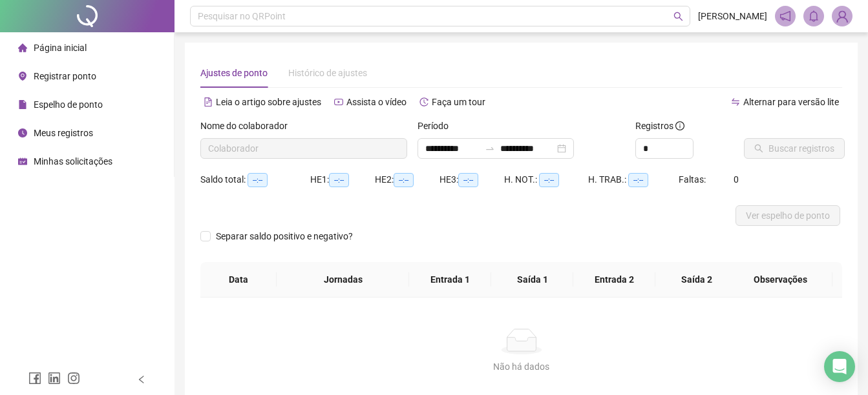 This screenshot has height=395, width=868. What do you see at coordinates (268, 102) in the screenshot?
I see `span: Leia o artigo sobre ajustes` at bounding box center [268, 102].